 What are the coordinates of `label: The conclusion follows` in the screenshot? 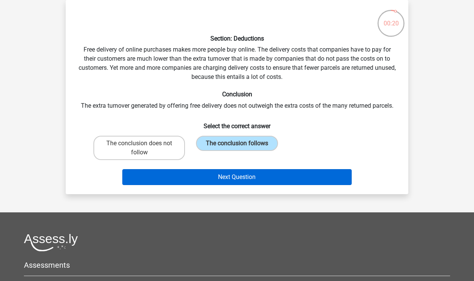 It's located at (237, 143).